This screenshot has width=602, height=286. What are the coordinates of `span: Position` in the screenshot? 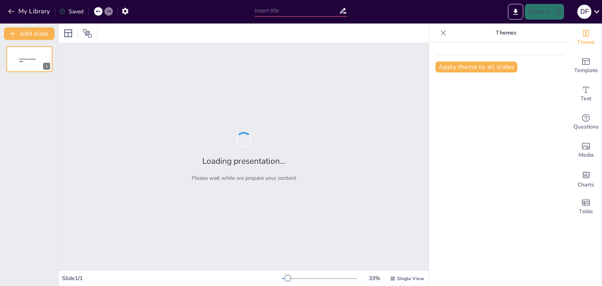 It's located at (87, 33).